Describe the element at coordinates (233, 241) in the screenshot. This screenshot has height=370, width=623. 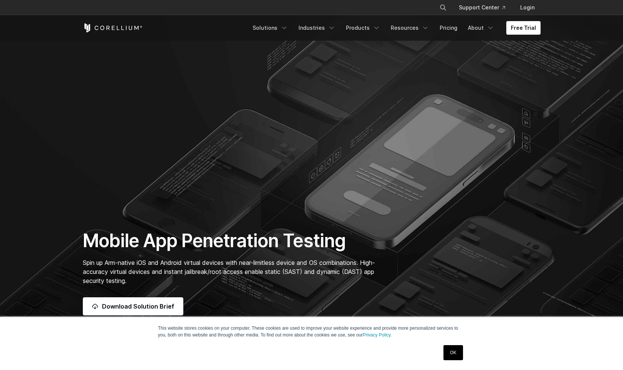
I see `h1: Mobile App Penetration Testing` at that location.